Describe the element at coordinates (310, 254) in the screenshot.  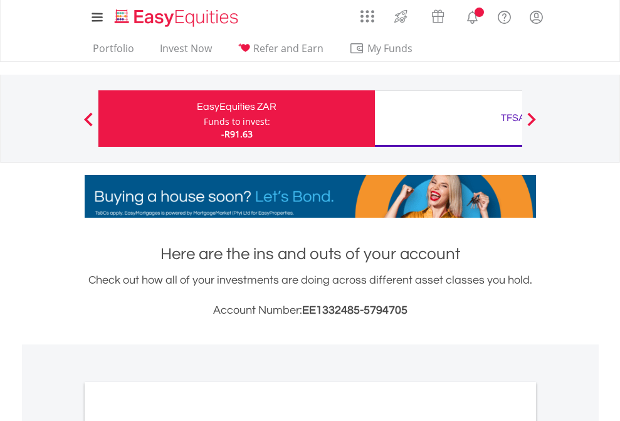
I see `h1: Here are the ins and outs of your account` at that location.